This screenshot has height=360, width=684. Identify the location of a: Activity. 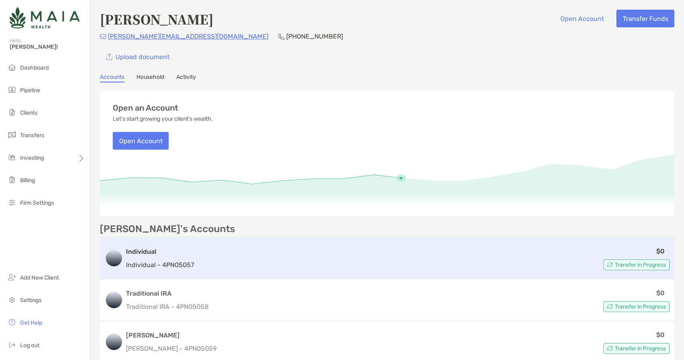
(186, 78).